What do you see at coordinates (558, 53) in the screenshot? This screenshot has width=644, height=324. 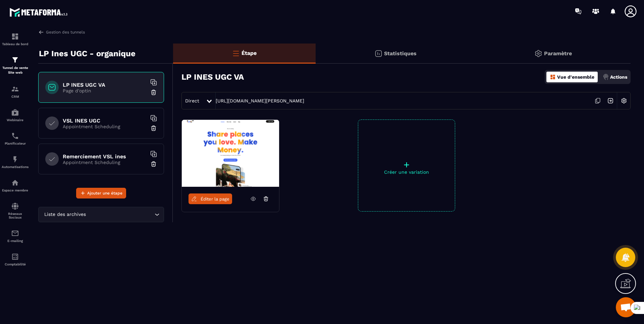 I see `p: Paramètre` at bounding box center [558, 53].